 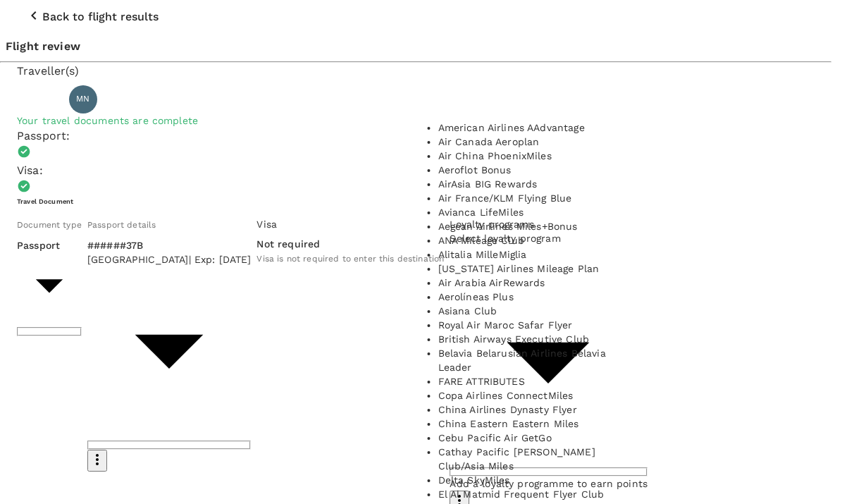 I want to click on h6: Travel Document, so click(x=415, y=201).